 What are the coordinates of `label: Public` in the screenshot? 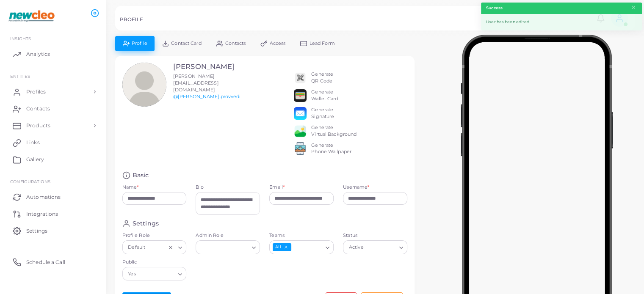 It's located at (155, 262).